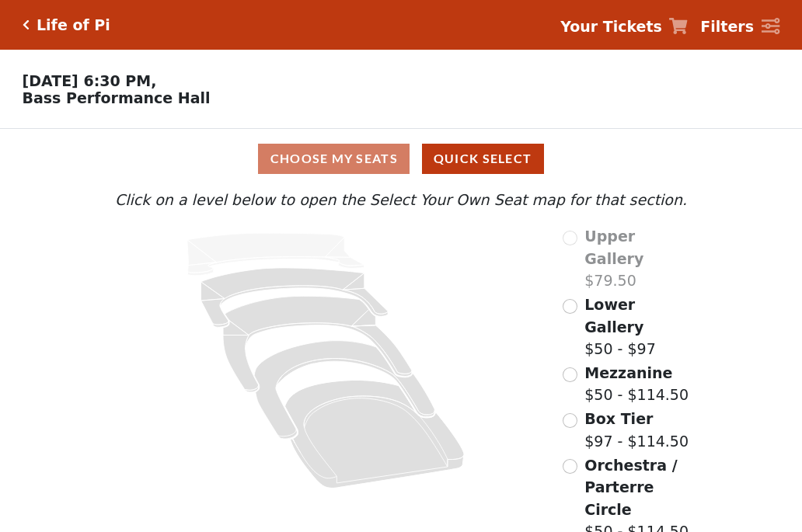 The image size is (802, 532). Describe the element at coordinates (482, 158) in the screenshot. I see `button: Quick Select` at that location.